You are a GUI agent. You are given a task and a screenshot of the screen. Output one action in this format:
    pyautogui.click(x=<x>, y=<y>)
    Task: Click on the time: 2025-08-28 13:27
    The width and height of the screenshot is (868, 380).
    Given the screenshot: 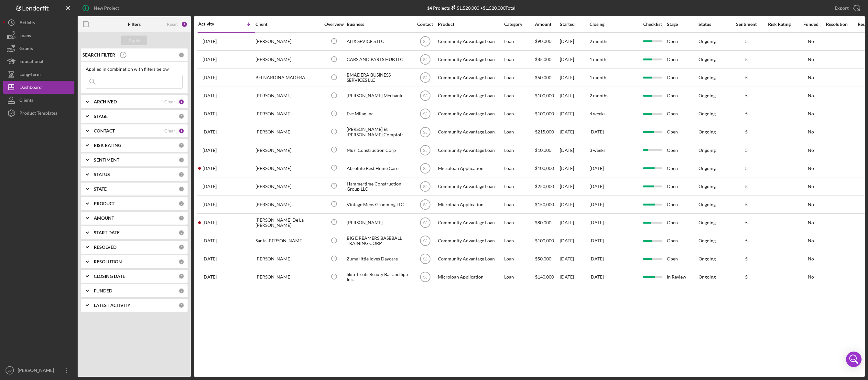 What is the action you would take?
    pyautogui.click(x=210, y=151)
    